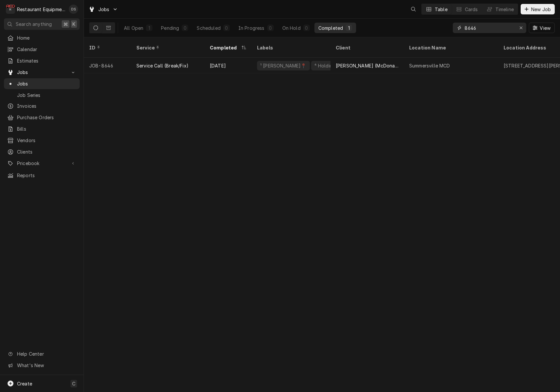  Describe the element at coordinates (341, 65) in the screenshot. I see `div: ⁴ Holding & Warming ♨️` at that location.